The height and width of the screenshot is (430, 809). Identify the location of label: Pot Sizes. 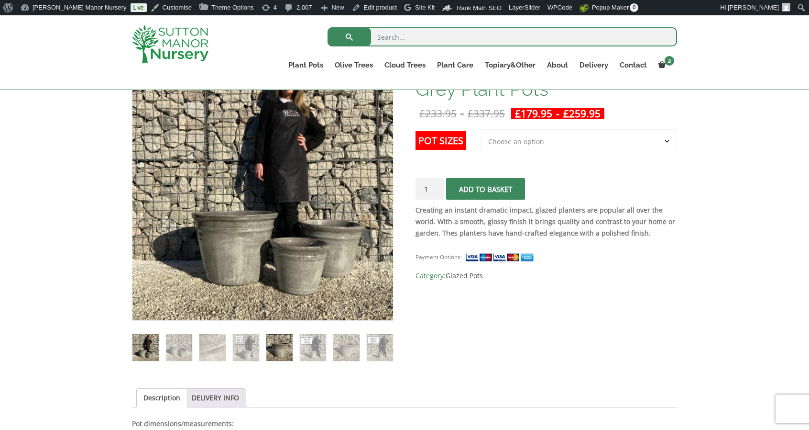
(441, 140).